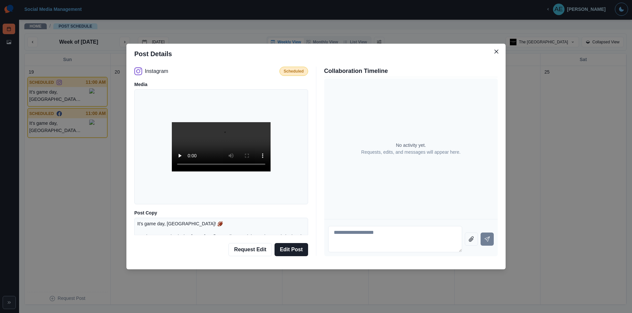 The height and width of the screenshot is (313, 632). Describe the element at coordinates (496, 52) in the screenshot. I see `button: Close` at that location.